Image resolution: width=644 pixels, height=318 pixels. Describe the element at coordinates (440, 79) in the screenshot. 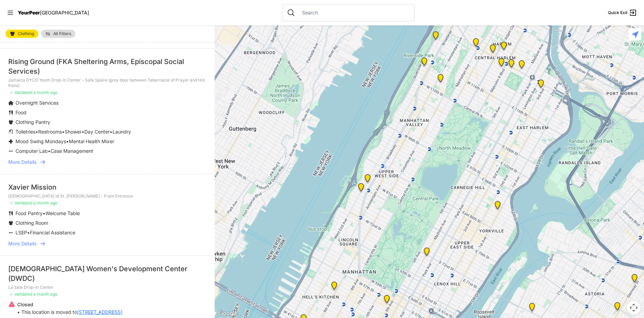

I see `div: The Cathedral Church of St. John the Divine` at that location.